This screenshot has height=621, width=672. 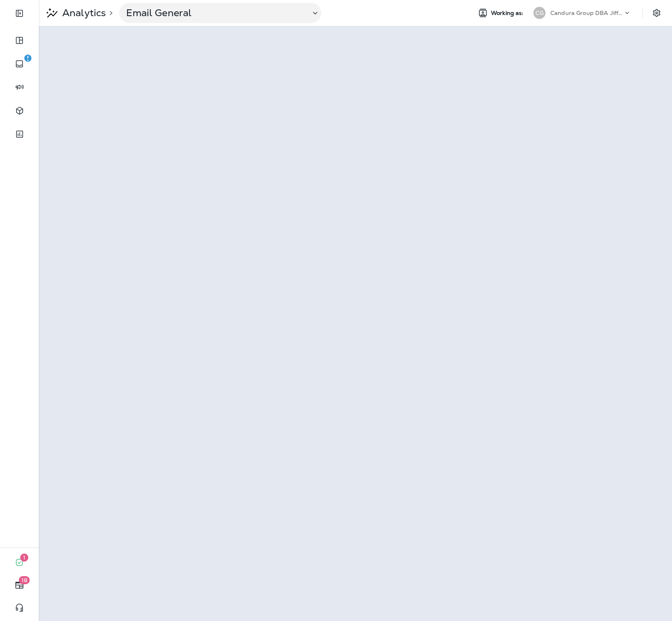 I want to click on div: CG, so click(x=539, y=13).